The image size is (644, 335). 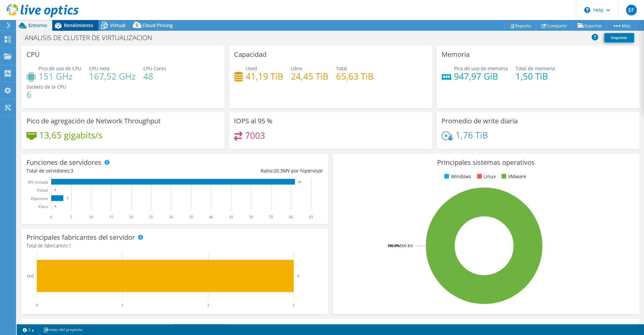 What do you see at coordinates (550, 327) in the screenshot?
I see `li: Rendimiento de red` at bounding box center [550, 327].